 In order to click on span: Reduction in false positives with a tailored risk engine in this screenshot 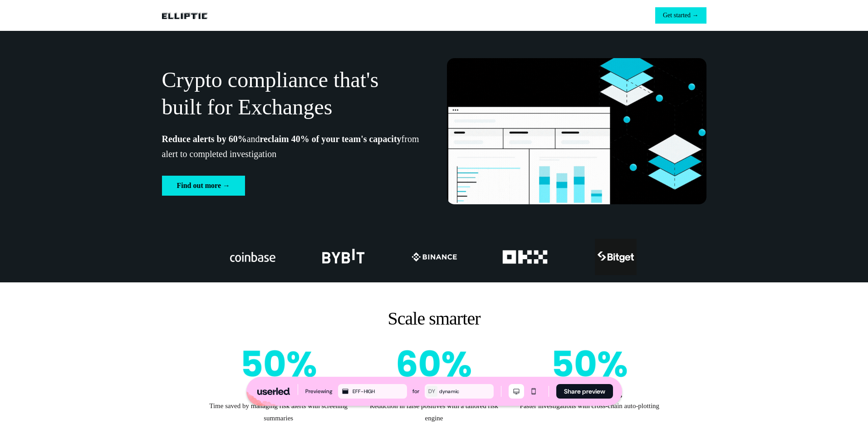, I will do `click(434, 412)`.